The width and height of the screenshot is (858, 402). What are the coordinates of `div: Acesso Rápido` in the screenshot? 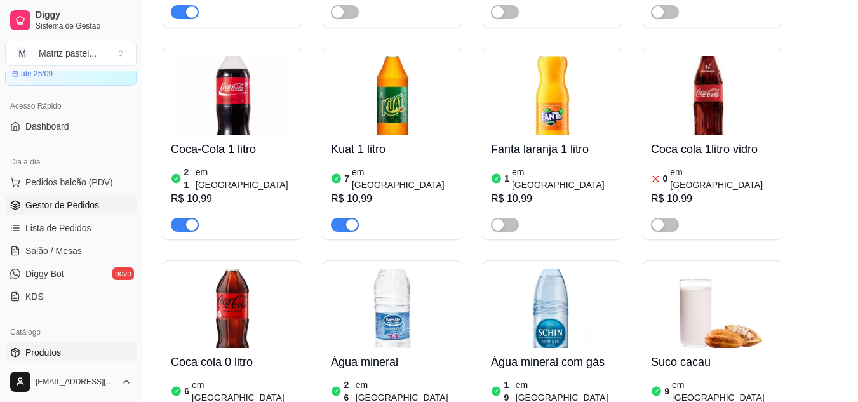 It's located at (70, 106).